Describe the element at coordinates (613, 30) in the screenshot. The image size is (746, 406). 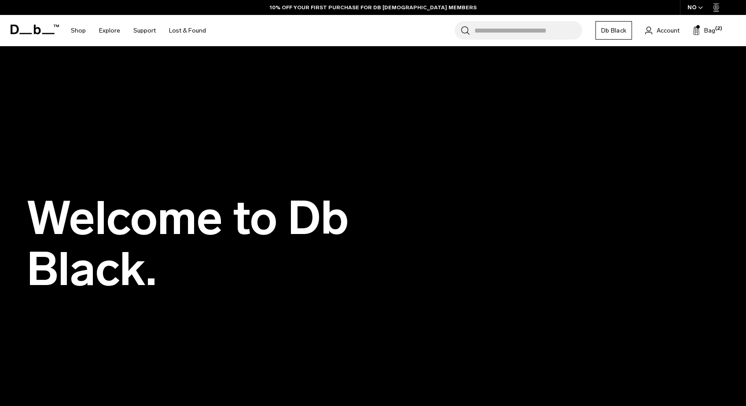
I see `a: Db Black` at that location.